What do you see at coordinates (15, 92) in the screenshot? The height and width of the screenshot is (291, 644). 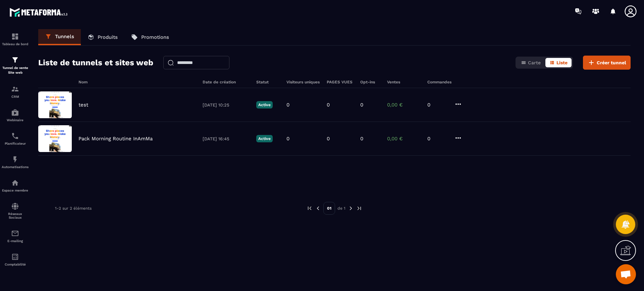 I see `a: formationformationCRM` at bounding box center [15, 92].